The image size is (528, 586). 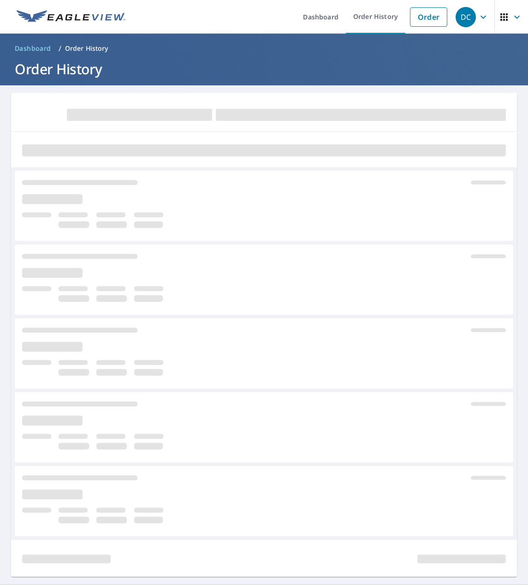 I want to click on nav: breadcrumb, so click(x=264, y=48).